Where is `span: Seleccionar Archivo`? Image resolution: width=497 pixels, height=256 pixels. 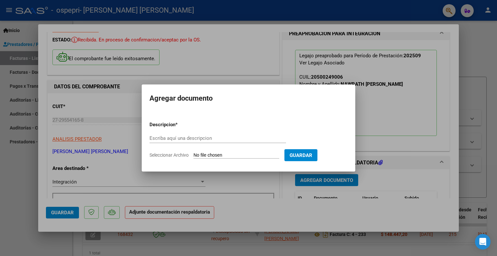 span: Seleccionar Archivo is located at coordinates (169, 155).